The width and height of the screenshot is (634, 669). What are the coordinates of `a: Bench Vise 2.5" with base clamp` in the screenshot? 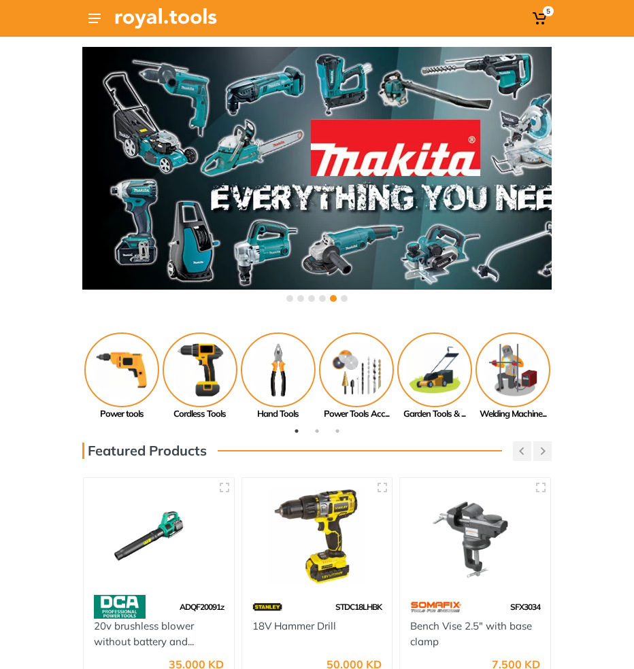 It's located at (470, 634).